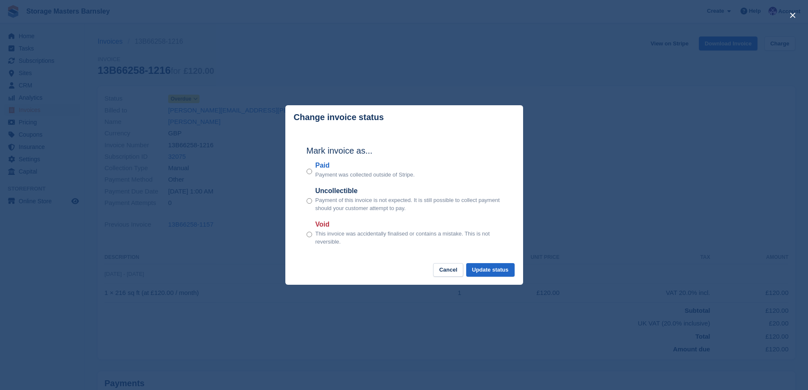  I want to click on label: Uncollectible, so click(408, 191).